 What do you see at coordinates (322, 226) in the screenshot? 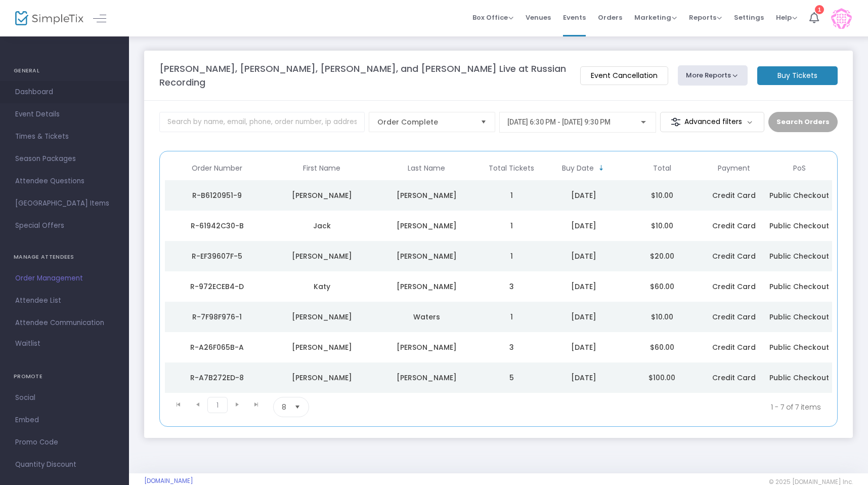
I see `div: Jack` at bounding box center [322, 226].